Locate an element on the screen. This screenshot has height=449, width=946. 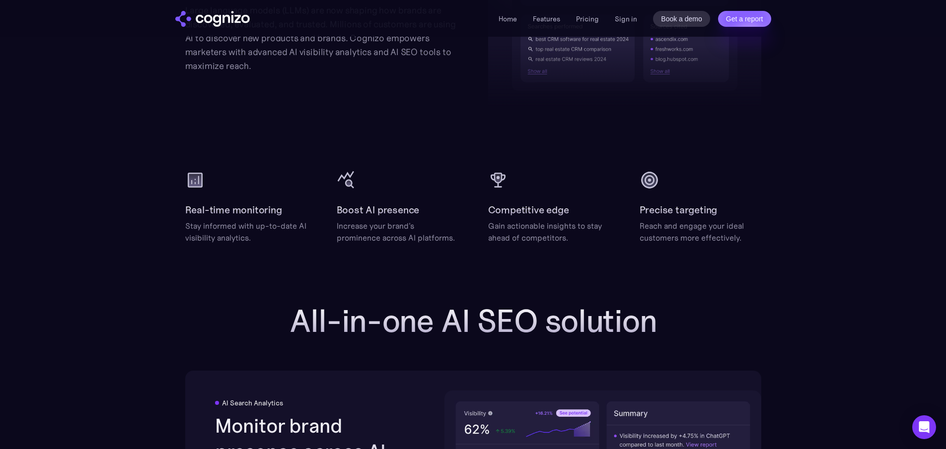
h2: Real-time monitoring is located at coordinates (233, 210).